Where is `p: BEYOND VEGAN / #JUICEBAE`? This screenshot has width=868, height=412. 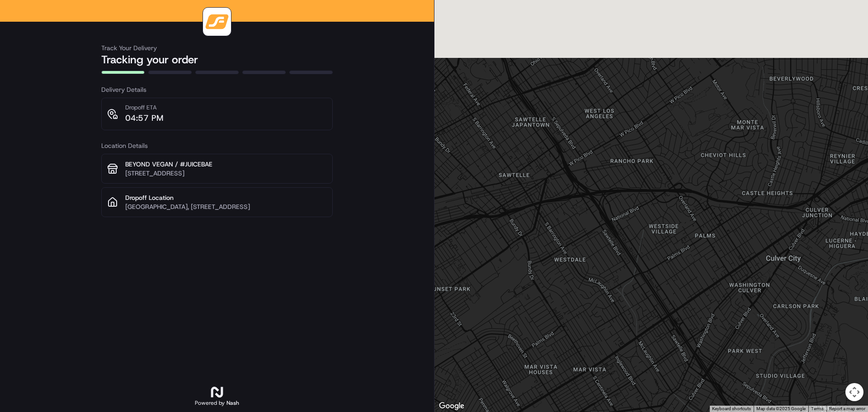 p: BEYOND VEGAN / #JUICEBAE is located at coordinates (226, 164).